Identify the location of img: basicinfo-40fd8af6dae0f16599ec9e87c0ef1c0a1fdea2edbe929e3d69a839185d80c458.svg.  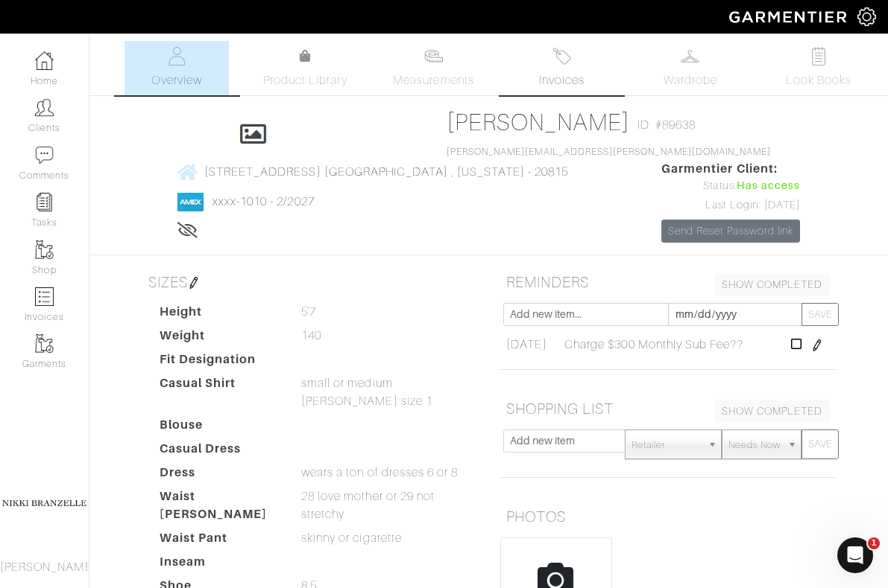
(177, 56).